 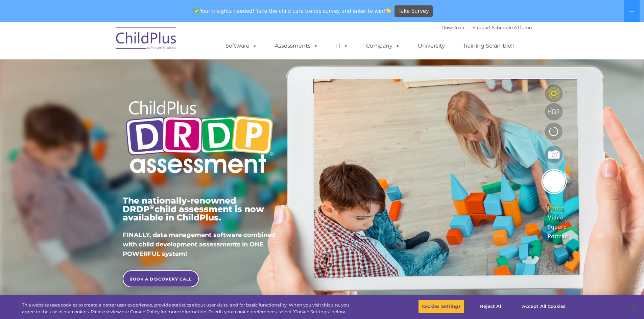 What do you see at coordinates (193, 209) in the screenshot?
I see `span: The nationally-renowned DRDP child assessment is now available in ChildPlus.` at bounding box center [193, 209].